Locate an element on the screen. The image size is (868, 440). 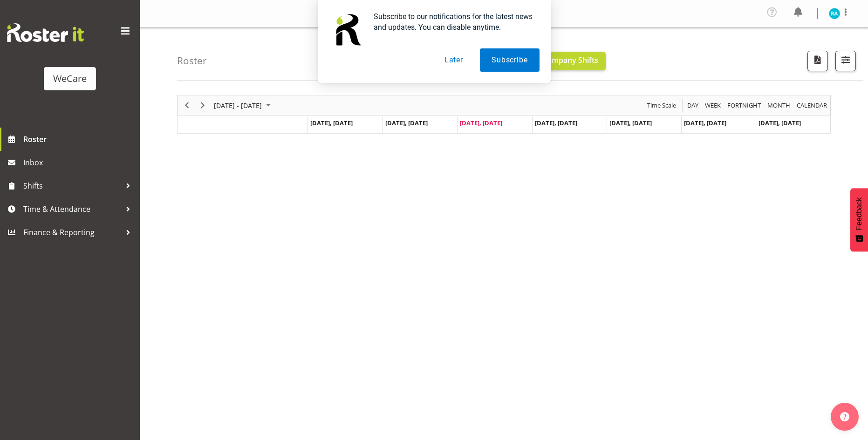
div: Previous is located at coordinates (187, 106).